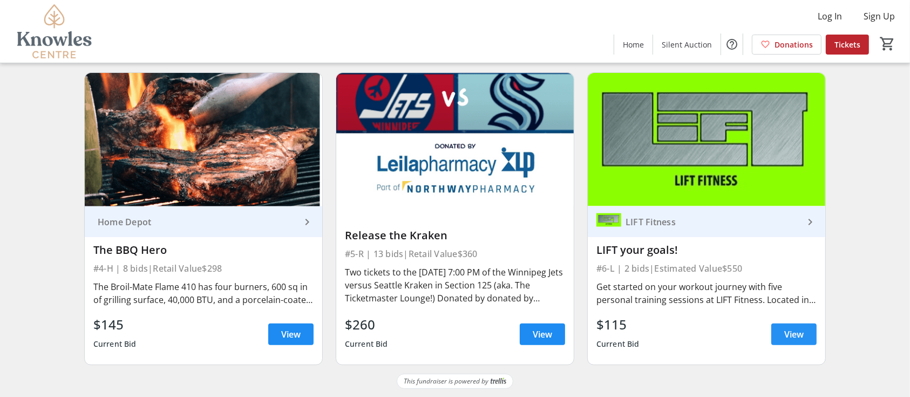 Image resolution: width=910 pixels, height=397 pixels. I want to click on div: #5-R | 13 bids | Retail Value $360, so click(455, 254).